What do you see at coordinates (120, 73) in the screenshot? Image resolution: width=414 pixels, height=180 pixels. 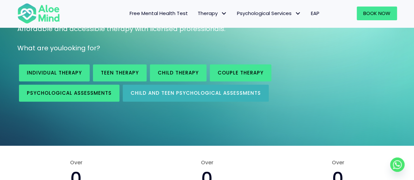 I see `span: Teen Therapy` at bounding box center [120, 73].